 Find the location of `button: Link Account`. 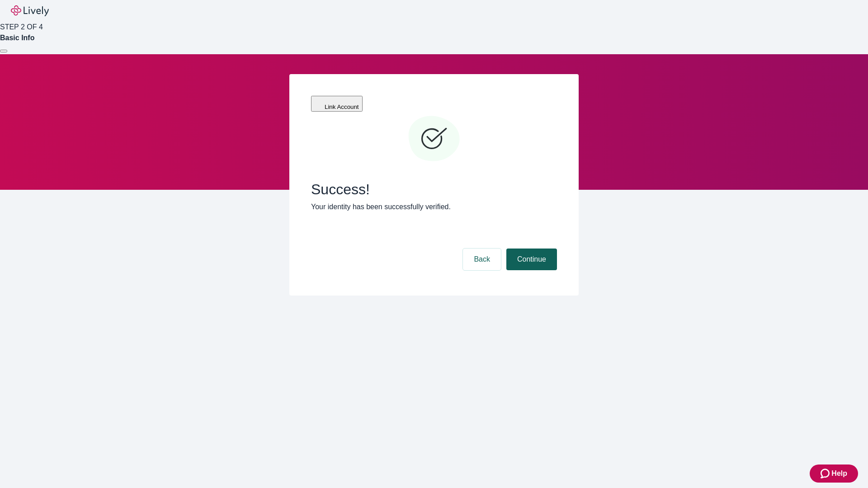

button: Link Account is located at coordinates (337, 103).